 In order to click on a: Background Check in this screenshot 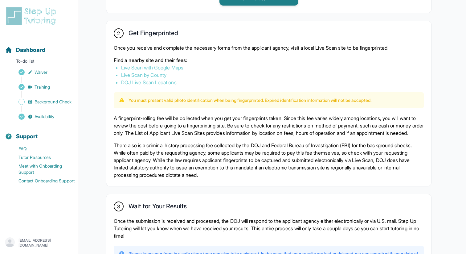, I will do `click(42, 102)`.